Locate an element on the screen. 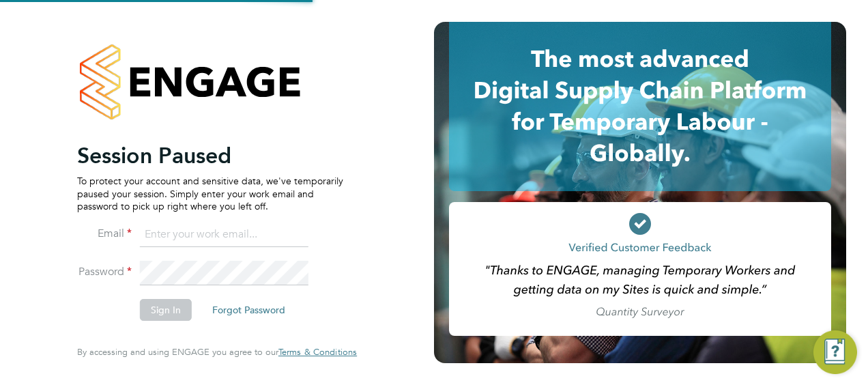  input: Enter your work email... is located at coordinates (224, 235).